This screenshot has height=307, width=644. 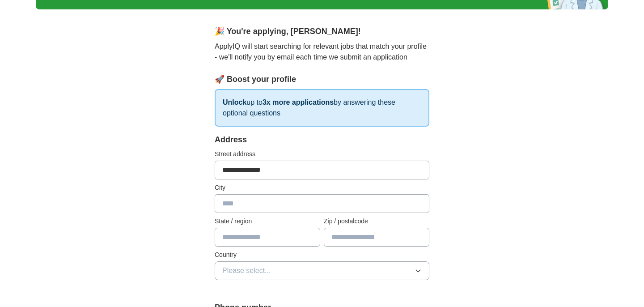 What do you see at coordinates (235, 102) in the screenshot?
I see `strong: Unlock` at bounding box center [235, 102].